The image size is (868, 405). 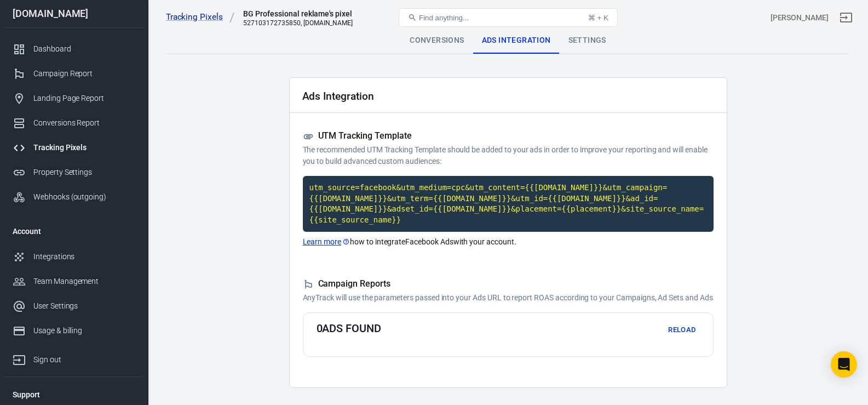 What do you see at coordinates (85, 172) in the screenshot?
I see `div: Property Settings` at bounding box center [85, 172].